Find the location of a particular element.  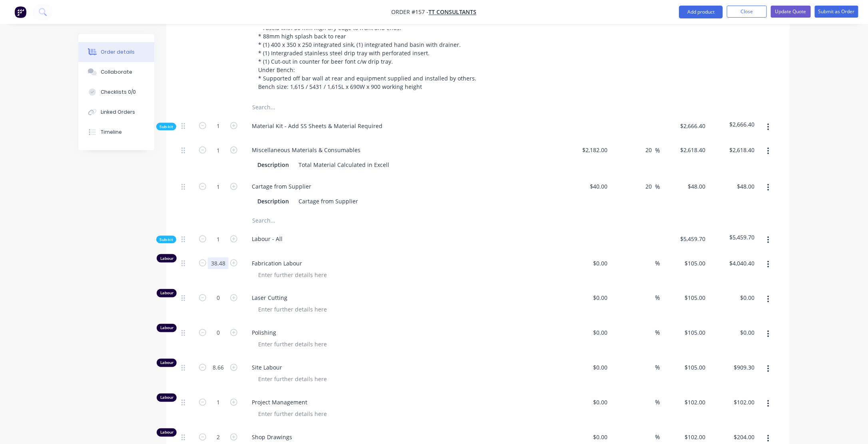

button: Collaborate is located at coordinates (116, 72).